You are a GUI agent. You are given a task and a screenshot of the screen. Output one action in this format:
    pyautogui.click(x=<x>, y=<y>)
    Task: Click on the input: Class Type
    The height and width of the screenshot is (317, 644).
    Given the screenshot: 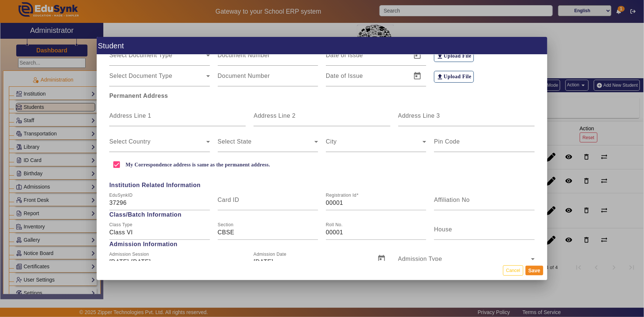 What is the action you would take?
    pyautogui.click(x=159, y=232)
    